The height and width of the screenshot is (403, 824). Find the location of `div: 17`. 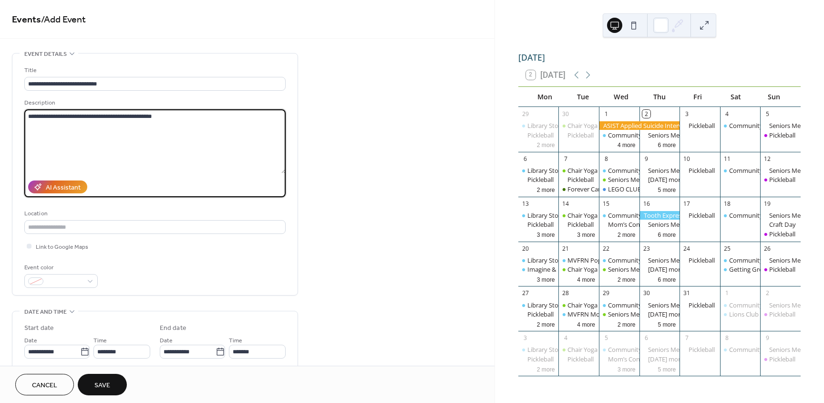

div: 17 is located at coordinates (687, 203).